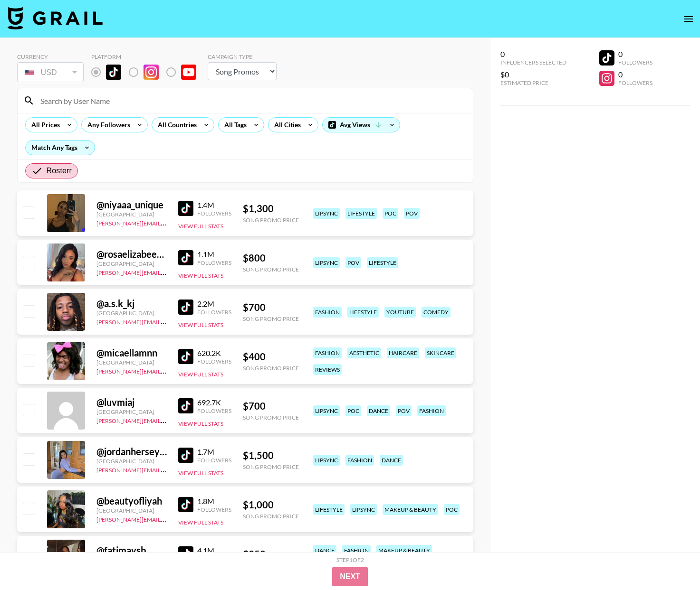 The height and width of the screenshot is (590, 700). I want to click on img: YouTube, so click(188, 72).